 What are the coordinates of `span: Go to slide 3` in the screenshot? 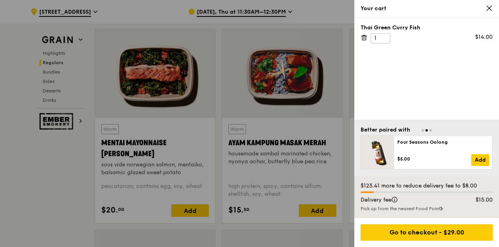 It's located at (430, 130).